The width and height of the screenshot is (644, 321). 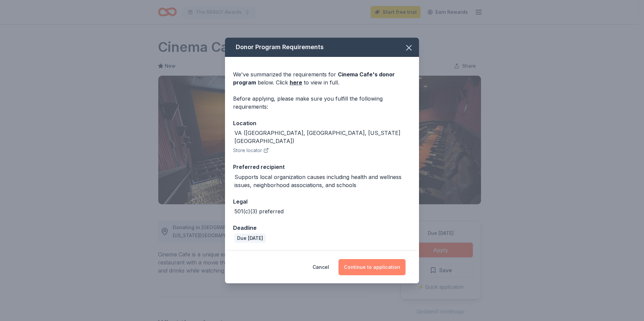 I want to click on div: Before applying, please make sure you fulfill the following requirements:, so click(x=322, y=102).